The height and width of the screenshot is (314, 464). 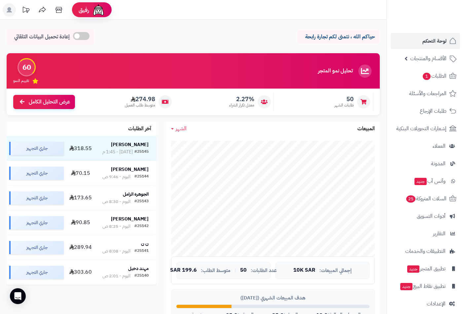 What do you see at coordinates (426, 199) in the screenshot?
I see `a: السلات المتروكة25` at bounding box center [426, 199].